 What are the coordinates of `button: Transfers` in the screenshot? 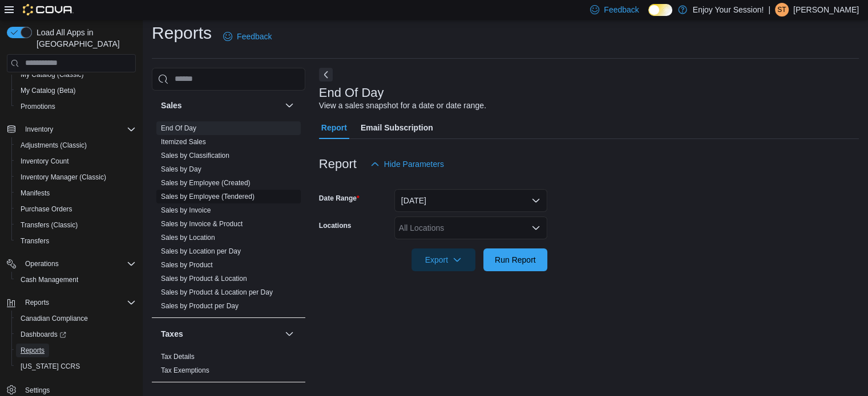 It's located at (76, 241).